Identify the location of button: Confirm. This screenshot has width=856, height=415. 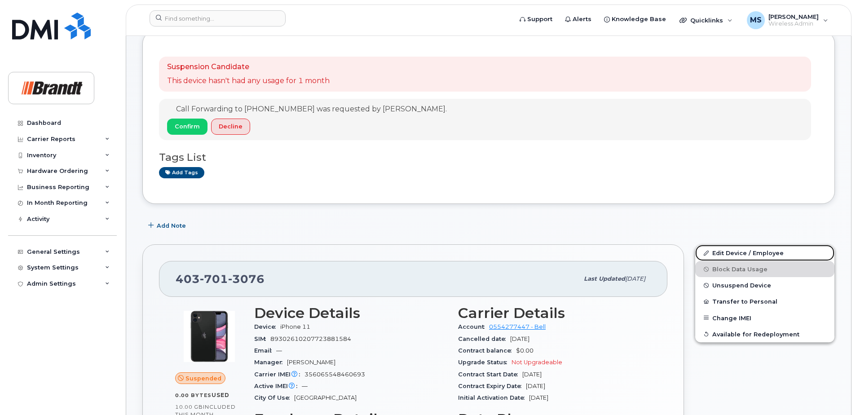
(187, 127).